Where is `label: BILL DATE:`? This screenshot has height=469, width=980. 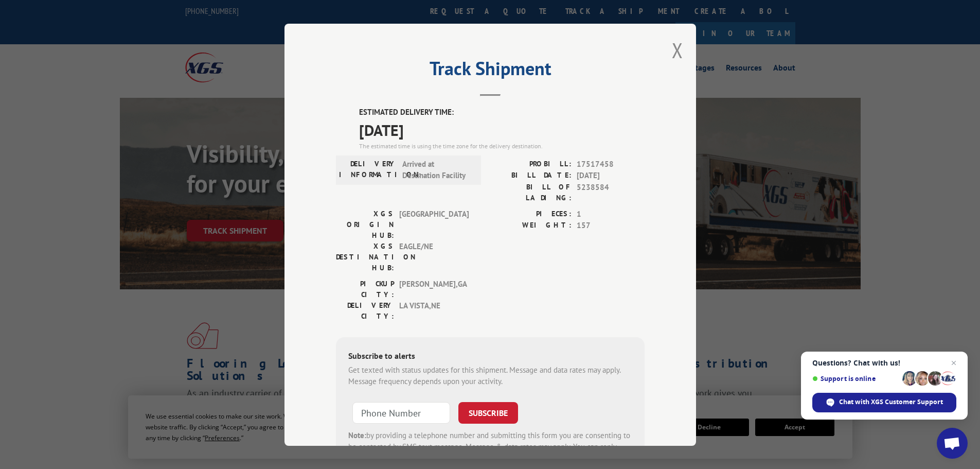
label: BILL DATE: is located at coordinates (531, 176).